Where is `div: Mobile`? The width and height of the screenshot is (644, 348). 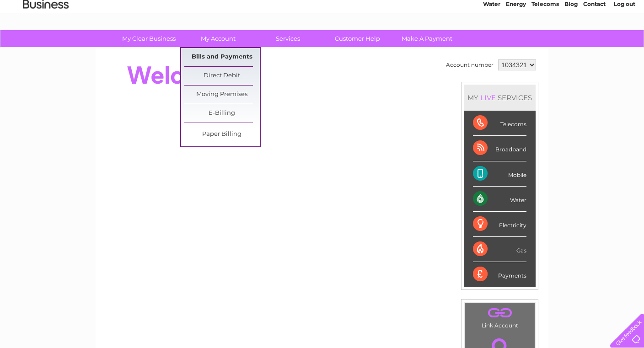 div: Mobile is located at coordinates (499, 174).